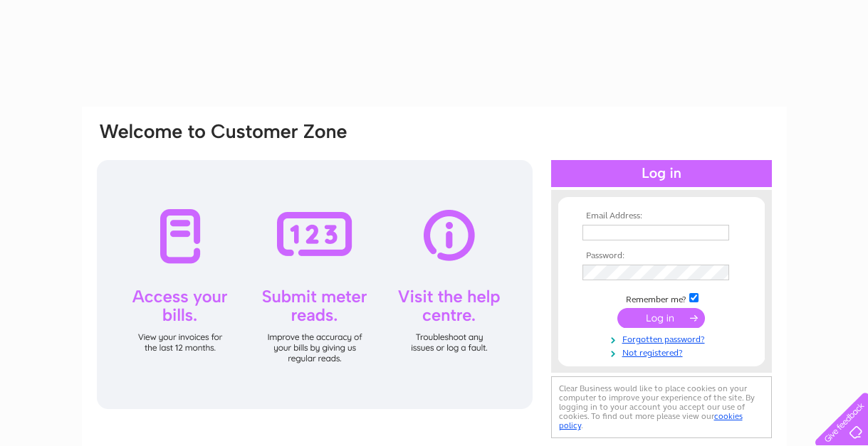 This screenshot has width=868, height=446. Describe the element at coordinates (661, 256) in the screenshot. I see `th: Password:` at that location.